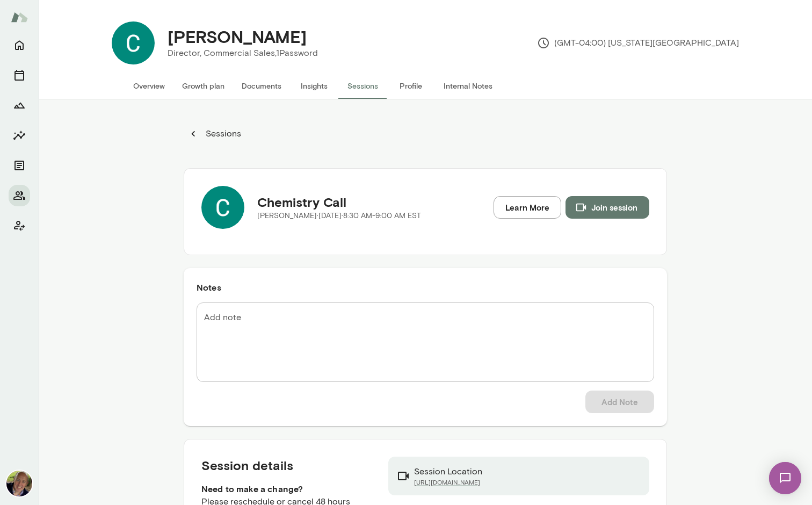 The width and height of the screenshot is (812, 505). What do you see at coordinates (426, 288) in the screenshot?
I see `h6: Notes` at bounding box center [426, 288].